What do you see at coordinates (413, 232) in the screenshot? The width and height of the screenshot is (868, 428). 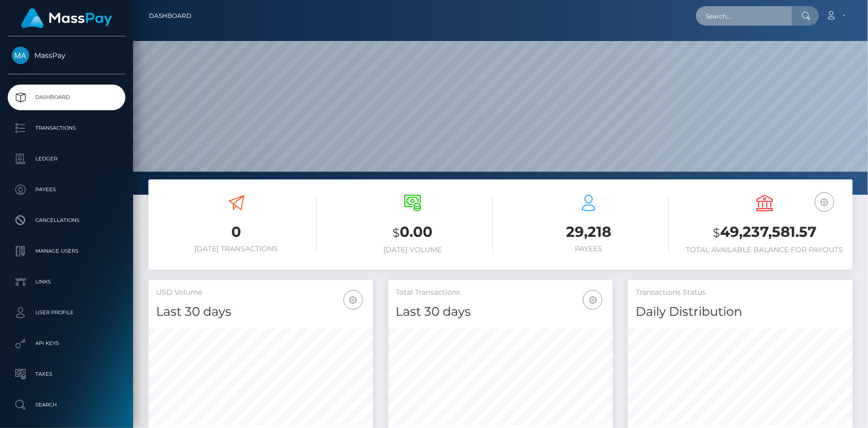 I see `h3: 0.00` at bounding box center [413, 232].